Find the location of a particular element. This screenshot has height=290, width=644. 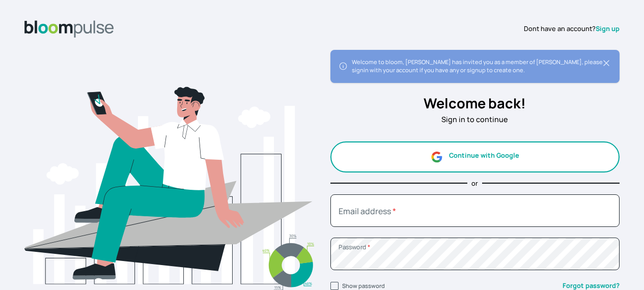

img: google.svg is located at coordinates (436, 157).